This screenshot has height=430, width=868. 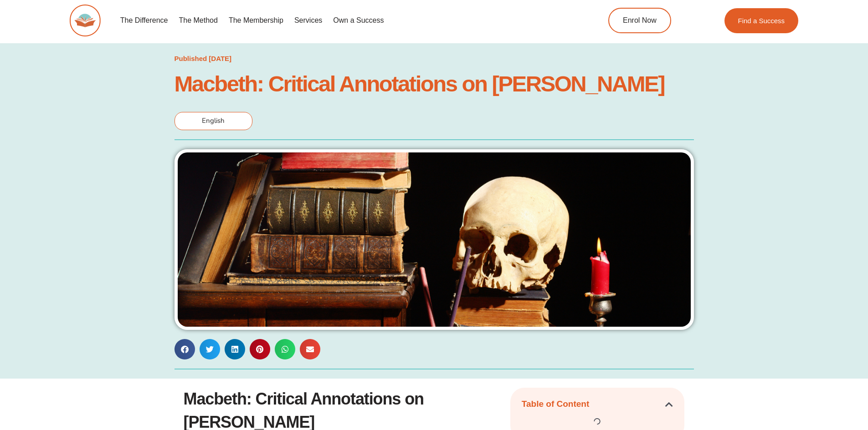 I want to click on div: Share on linkedin, so click(x=235, y=349).